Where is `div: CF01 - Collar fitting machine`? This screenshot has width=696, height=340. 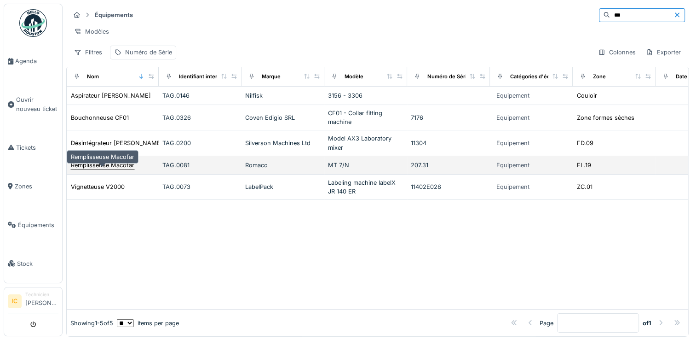 div: CF01 - Collar fitting machine is located at coordinates (366, 117).